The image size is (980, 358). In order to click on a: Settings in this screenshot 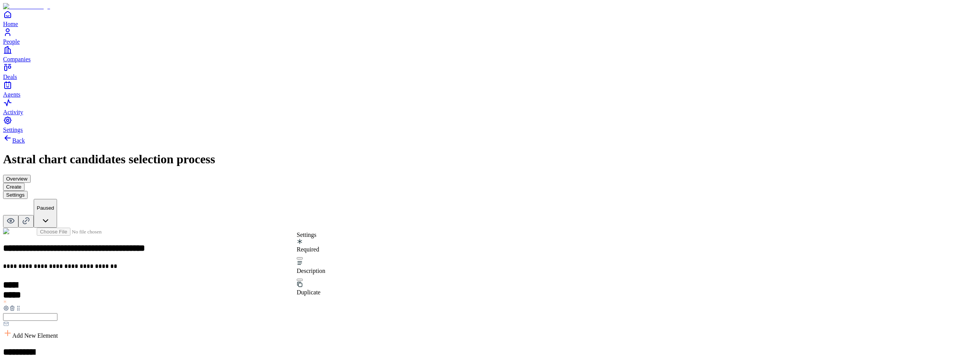, I will do `click(490, 124)`.